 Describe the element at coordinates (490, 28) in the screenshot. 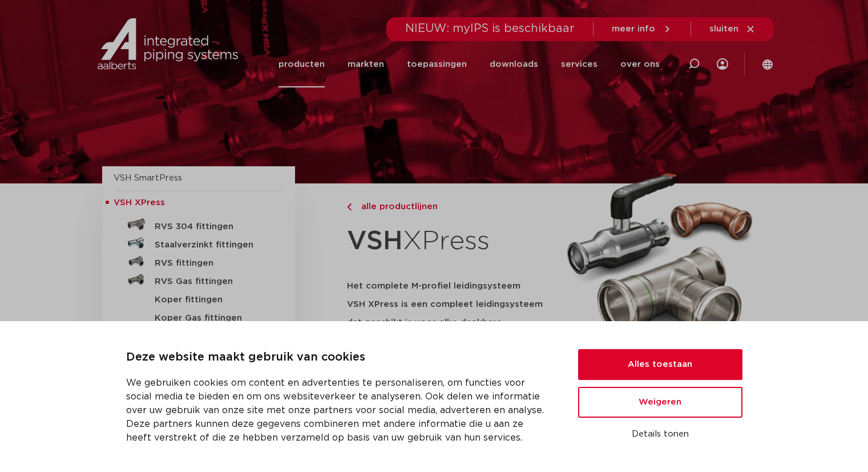

I see `span: NIEUW: myIPS is beschikbaar` at that location.